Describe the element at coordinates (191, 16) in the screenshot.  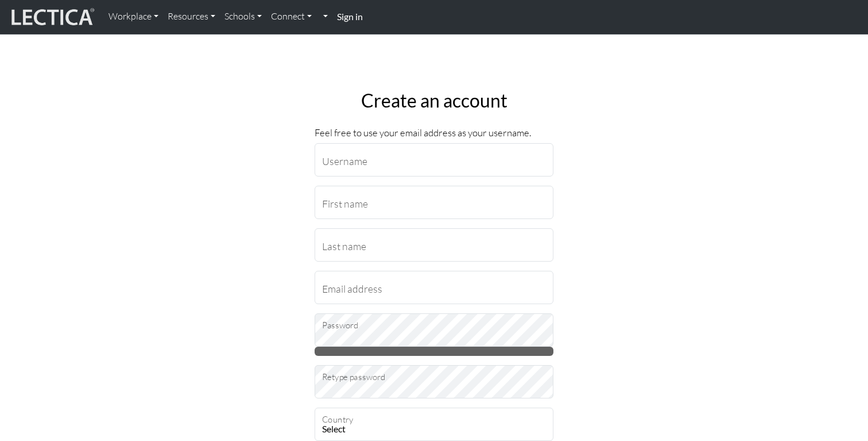
I see `a: Resources` at that location.